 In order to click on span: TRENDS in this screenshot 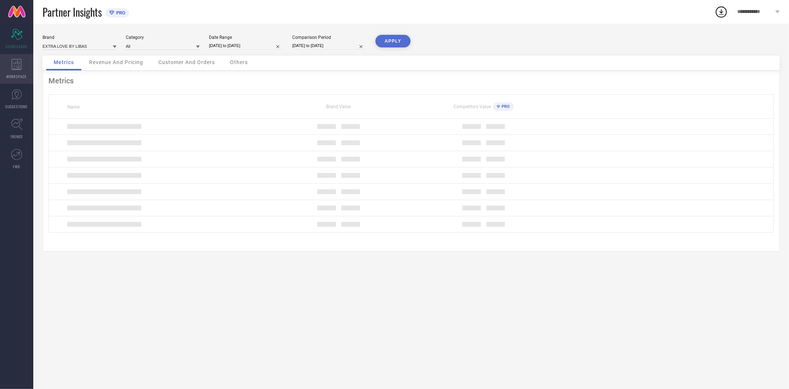, I will do `click(17, 136)`.